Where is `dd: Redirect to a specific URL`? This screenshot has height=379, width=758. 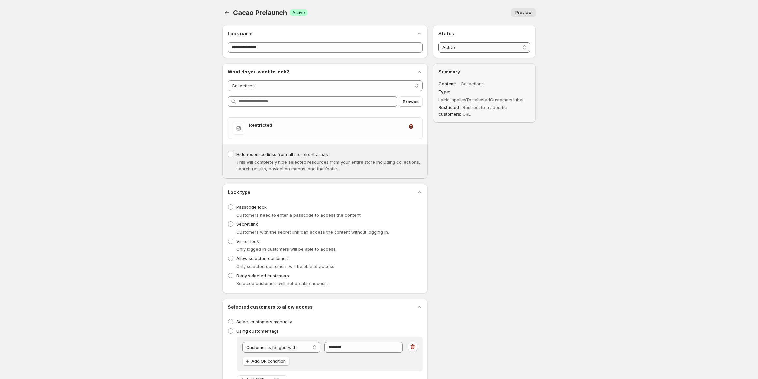 dd: Redirect to a specific URL is located at coordinates (488, 111).